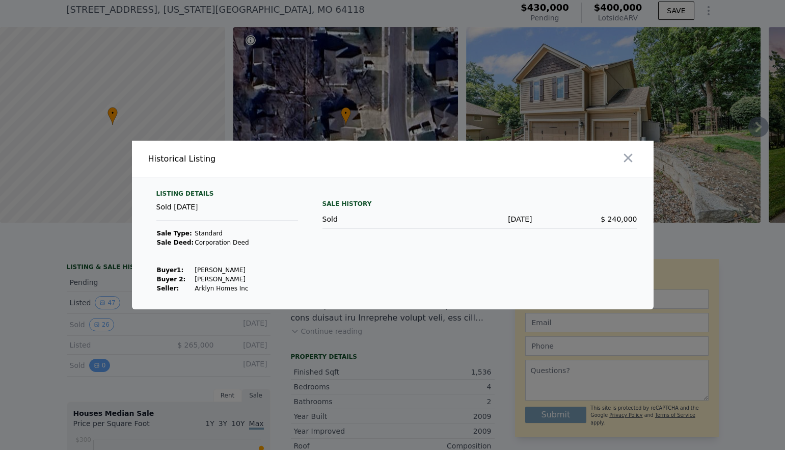 This screenshot has height=450, width=785. Describe the element at coordinates (480, 204) in the screenshot. I see `div: Sale History` at that location.